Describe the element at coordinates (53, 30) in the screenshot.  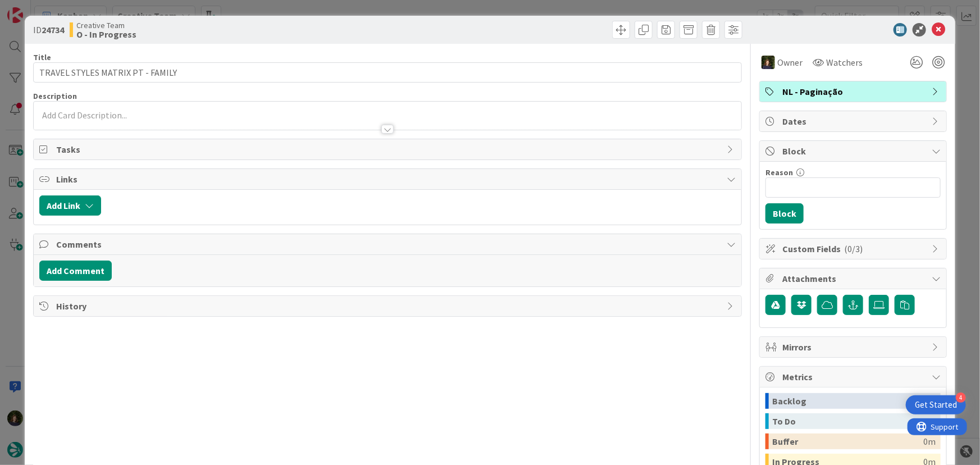
I see `b: 24734` at that location.